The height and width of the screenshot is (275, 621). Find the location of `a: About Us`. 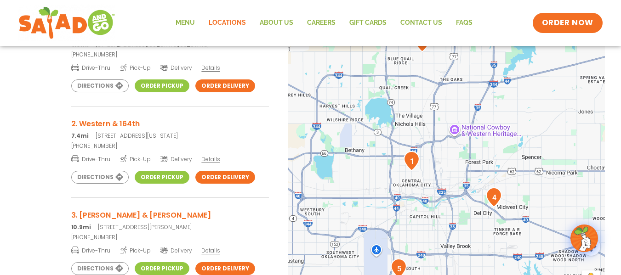

a: About Us is located at coordinates (276, 23).